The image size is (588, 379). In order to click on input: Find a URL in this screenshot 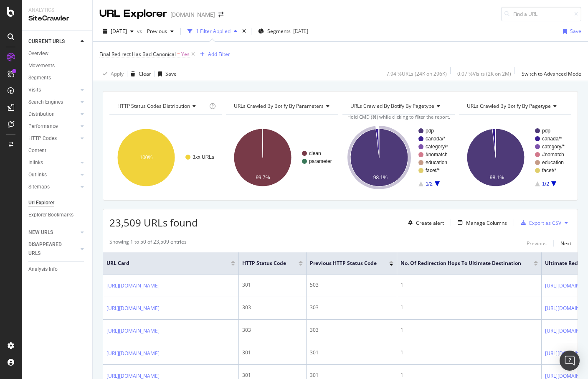, I will do `click(541, 14)`.